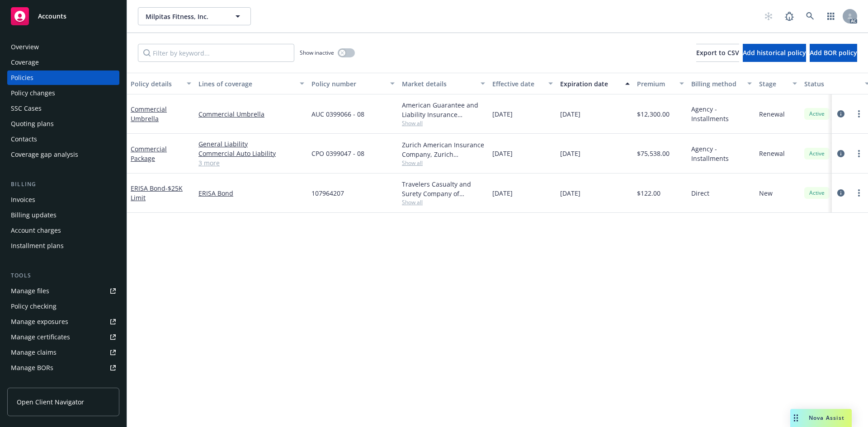 The height and width of the screenshot is (427, 868). What do you see at coordinates (649, 193) in the screenshot?
I see `span: $122.00` at bounding box center [649, 193].